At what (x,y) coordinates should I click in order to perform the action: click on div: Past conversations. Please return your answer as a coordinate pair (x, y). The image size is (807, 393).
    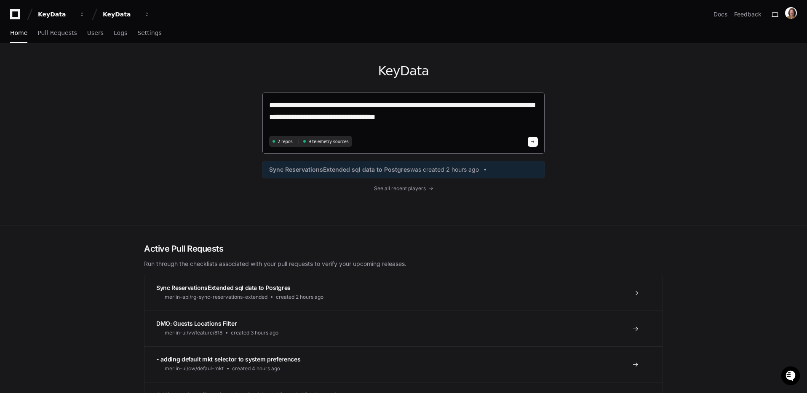
    Looking at the image, I should click on (31, 95).